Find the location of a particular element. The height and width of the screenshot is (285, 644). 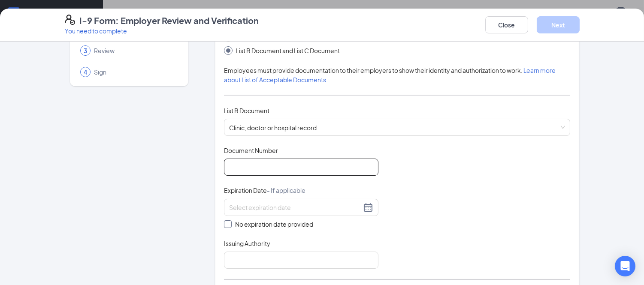

span: Expiration Date is located at coordinates (264, 191).